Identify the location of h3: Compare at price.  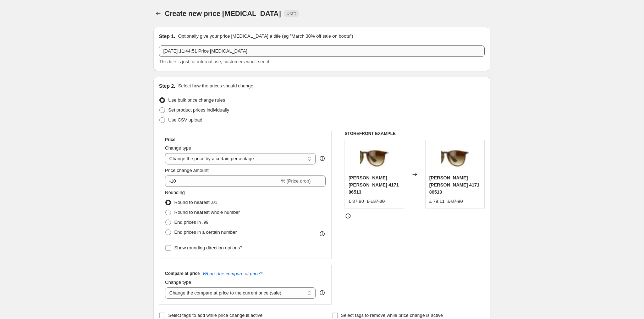
(182, 273).